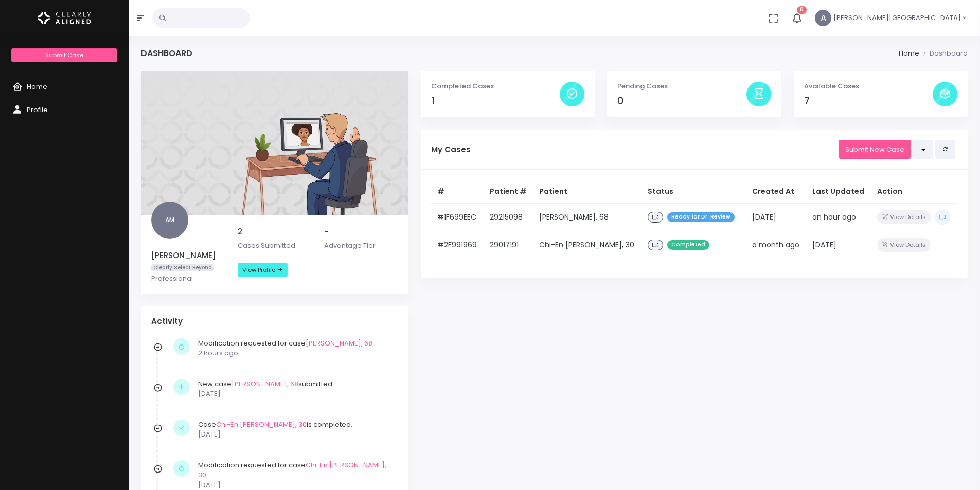 Image resolution: width=980 pixels, height=490 pixels. I want to click on h5: My Cases, so click(634, 149).